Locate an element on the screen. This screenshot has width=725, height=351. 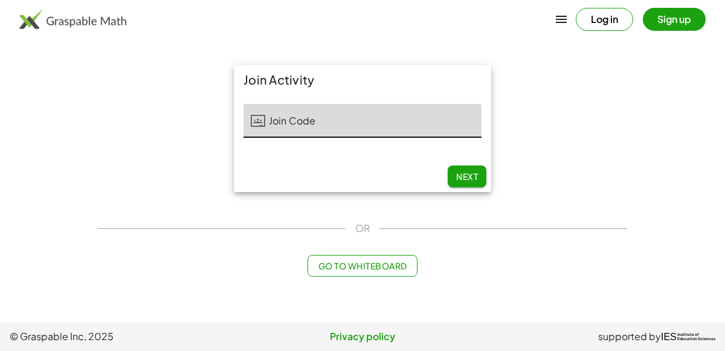
span: OR is located at coordinates (363, 229).